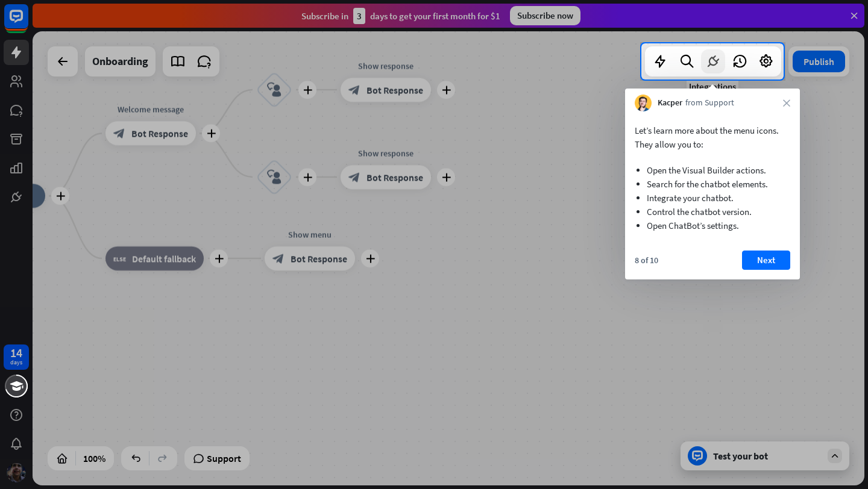 This screenshot has width=868, height=489. Describe the element at coordinates (712, 170) in the screenshot. I see `li: Open the Visual Builder actions.` at that location.